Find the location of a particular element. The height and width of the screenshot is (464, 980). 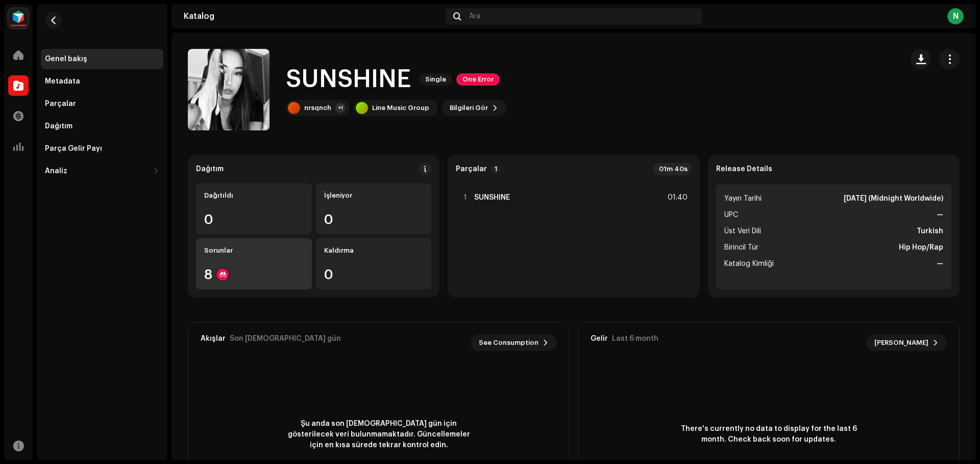

span: Üst Veri Dili is located at coordinates (742, 232).